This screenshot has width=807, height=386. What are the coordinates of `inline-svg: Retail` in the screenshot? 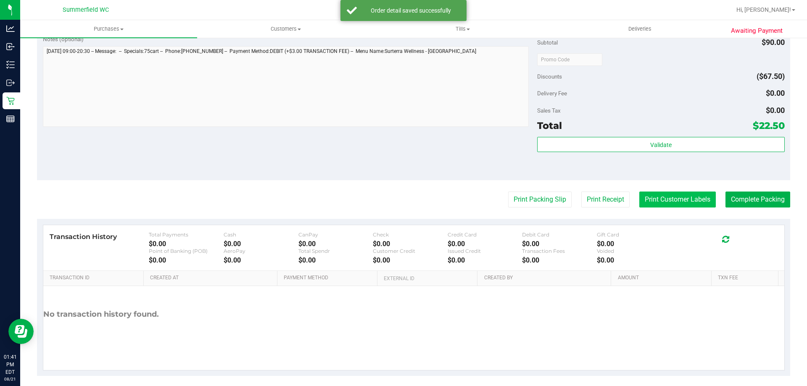 It's located at (11, 101).